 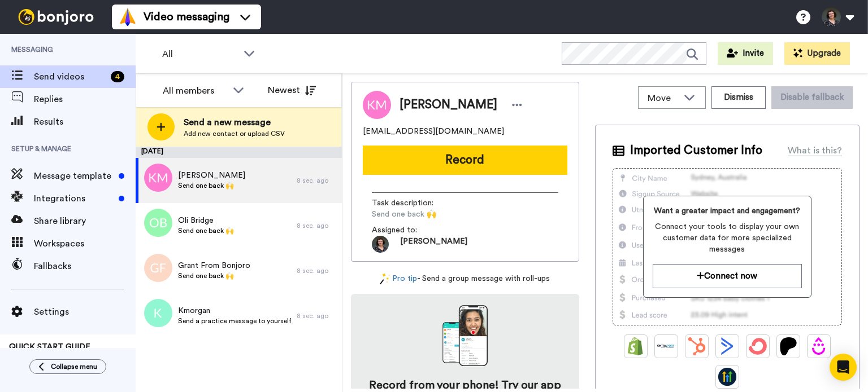 I want to click on a: Connect now, so click(x=727, y=276).